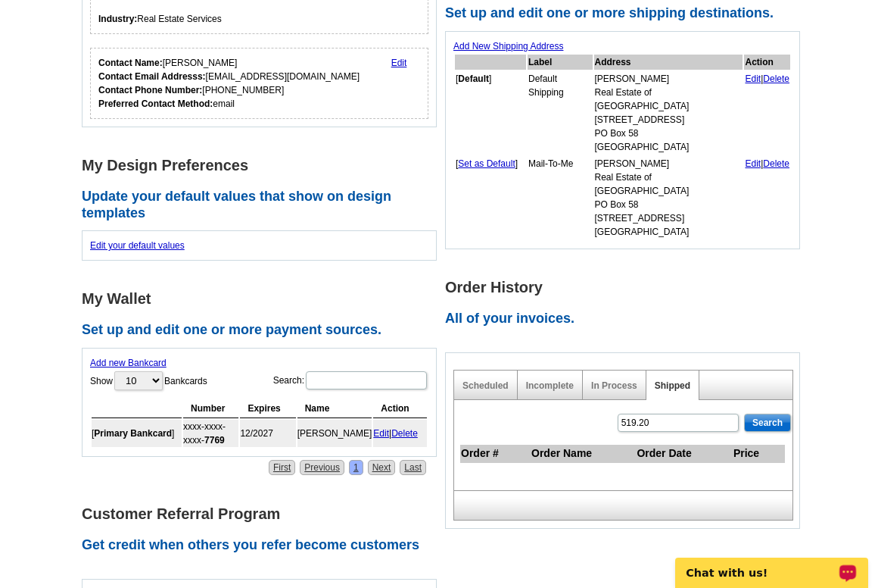 The height and width of the screenshot is (588, 878). What do you see at coordinates (560, 113) in the screenshot?
I see `td: Default Shipping` at bounding box center [560, 113].